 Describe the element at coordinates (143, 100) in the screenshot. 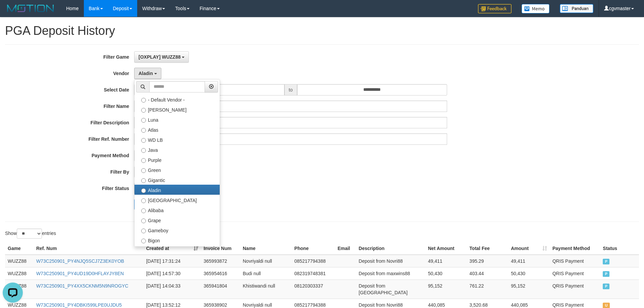

I see `input: - Default Vendor -` at that location.